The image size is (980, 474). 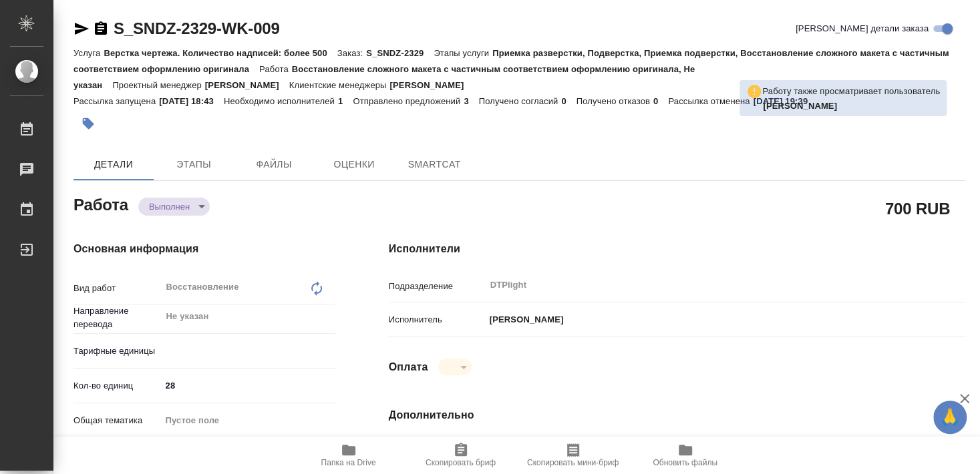 I want to click on p: Направление перевода, so click(x=117, y=318).